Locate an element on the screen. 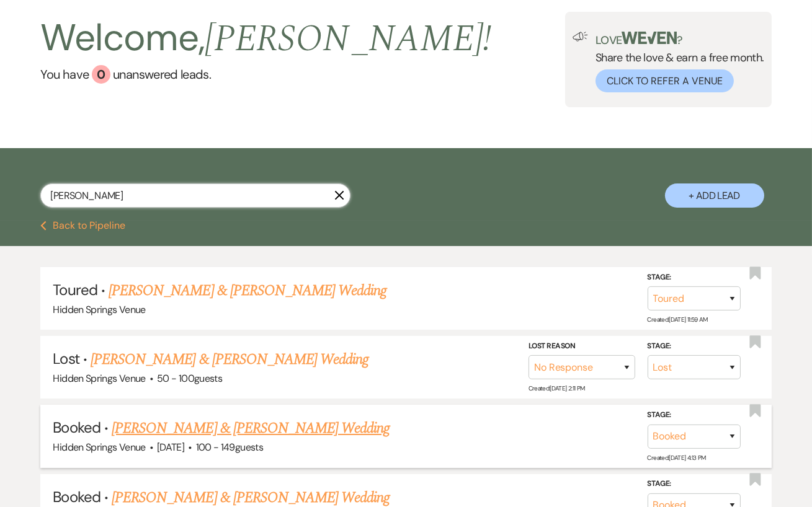 The image size is (812, 507). input: Search by name, event date, email address or phone number is located at coordinates (196, 196).